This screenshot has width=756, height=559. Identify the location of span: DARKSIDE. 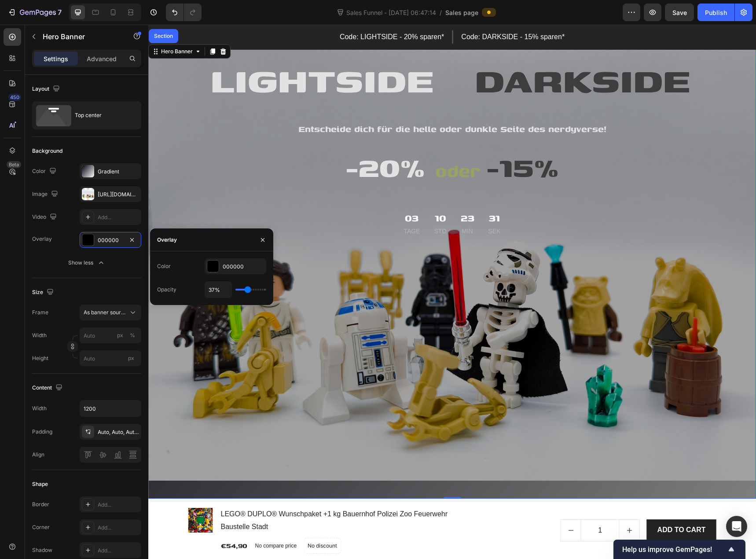
(434, 55).